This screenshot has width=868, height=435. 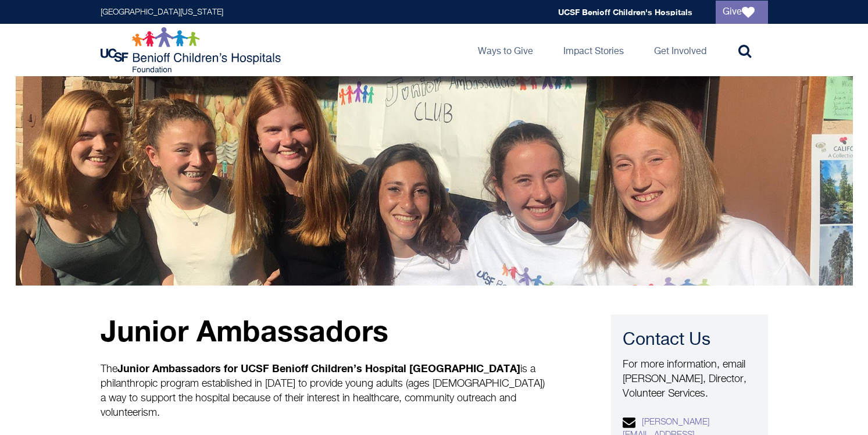 I want to click on img: Logo for UCSF Benioff Children's Hospitals Foundation, so click(x=192, y=50).